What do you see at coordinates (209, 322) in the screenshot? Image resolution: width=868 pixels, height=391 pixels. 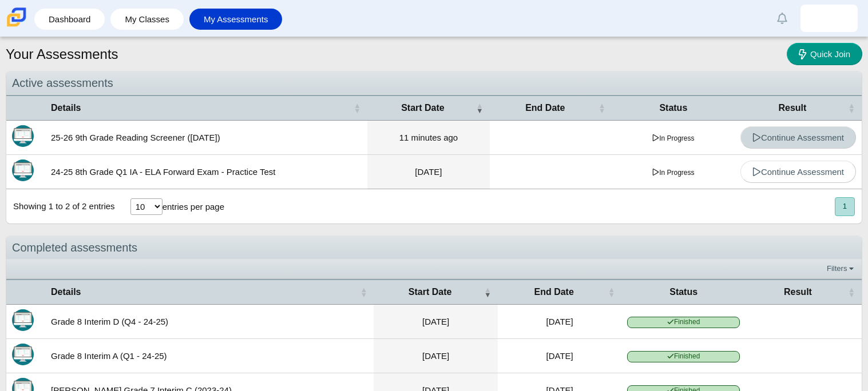 I see `td: Grade 8 Interim D (Q4 - 24-25)` at bounding box center [209, 322].